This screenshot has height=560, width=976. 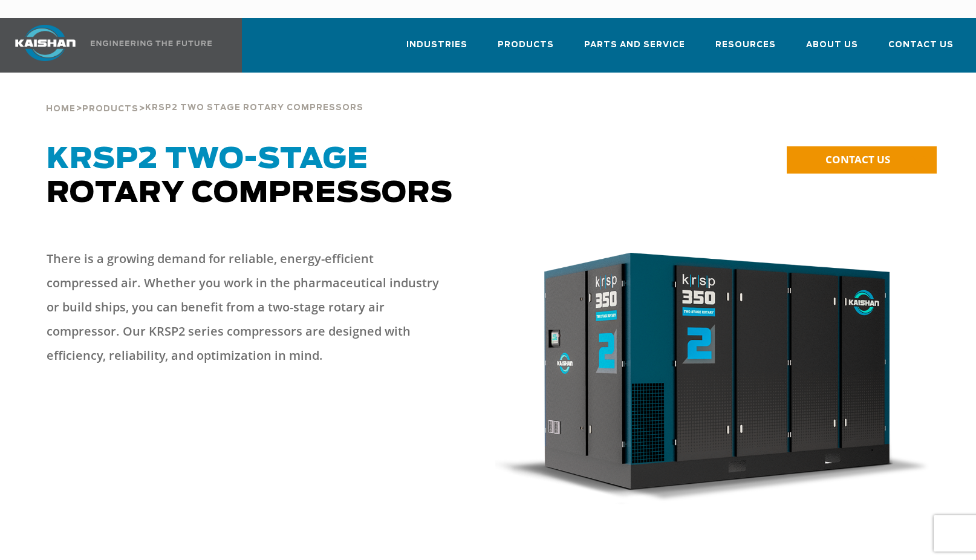 I want to click on span: Home, so click(x=60, y=109).